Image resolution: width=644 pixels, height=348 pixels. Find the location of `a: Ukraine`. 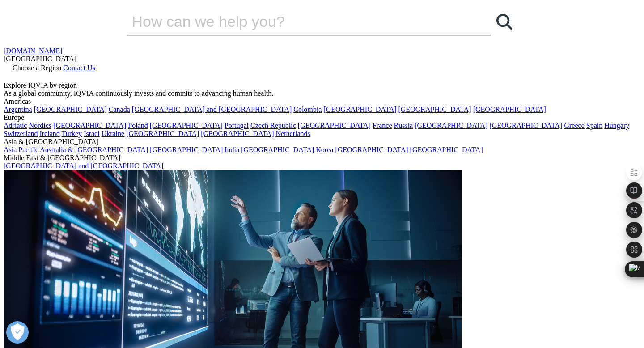

a: Ukraine is located at coordinates (113, 133).